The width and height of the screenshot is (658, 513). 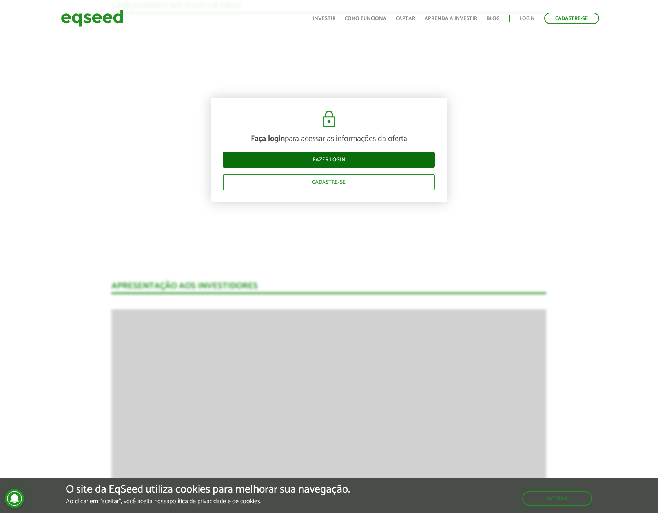 What do you see at coordinates (329, 119) in the screenshot?
I see `img: cadeado.svg` at bounding box center [329, 119].